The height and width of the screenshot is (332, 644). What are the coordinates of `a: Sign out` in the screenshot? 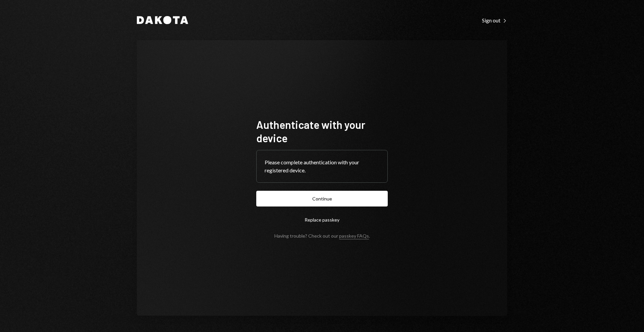 It's located at (494, 20).